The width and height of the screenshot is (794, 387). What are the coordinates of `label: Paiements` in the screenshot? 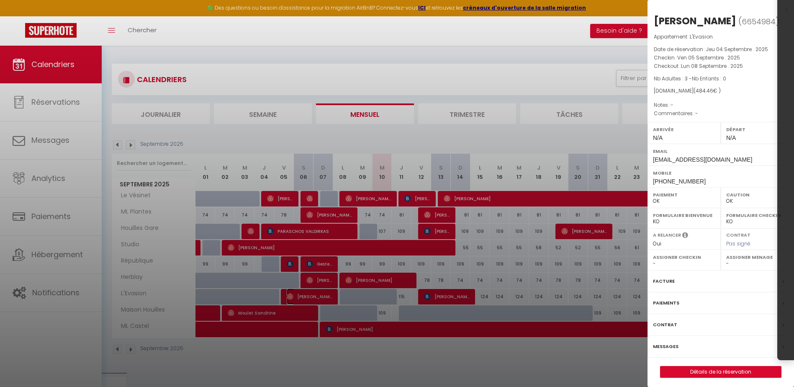 It's located at (666, 303).